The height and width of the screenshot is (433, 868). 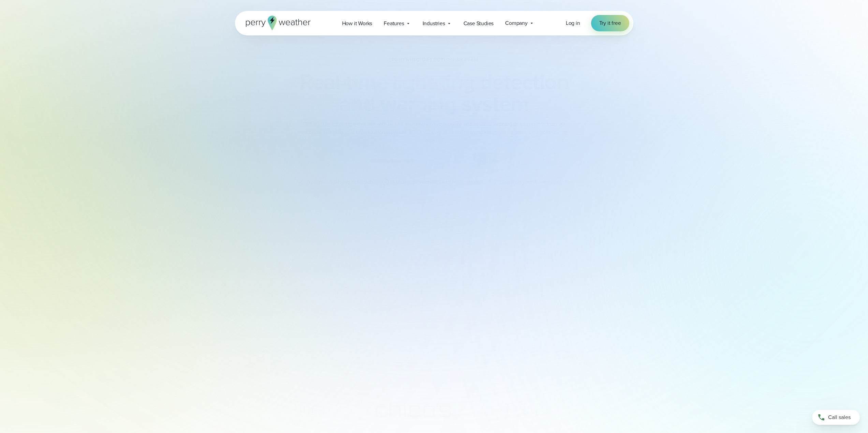 I want to click on span: Industries, so click(x=434, y=24).